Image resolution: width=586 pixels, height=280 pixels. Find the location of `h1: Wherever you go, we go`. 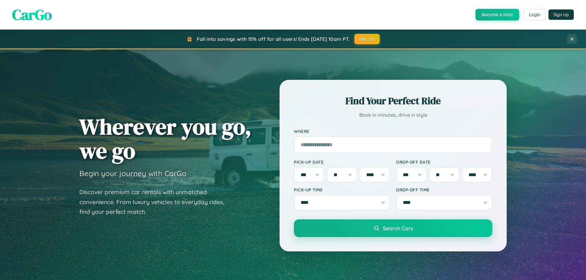

h1: Wherever you go, we go is located at coordinates (165, 139).